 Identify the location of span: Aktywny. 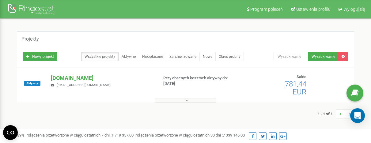
(32, 83).